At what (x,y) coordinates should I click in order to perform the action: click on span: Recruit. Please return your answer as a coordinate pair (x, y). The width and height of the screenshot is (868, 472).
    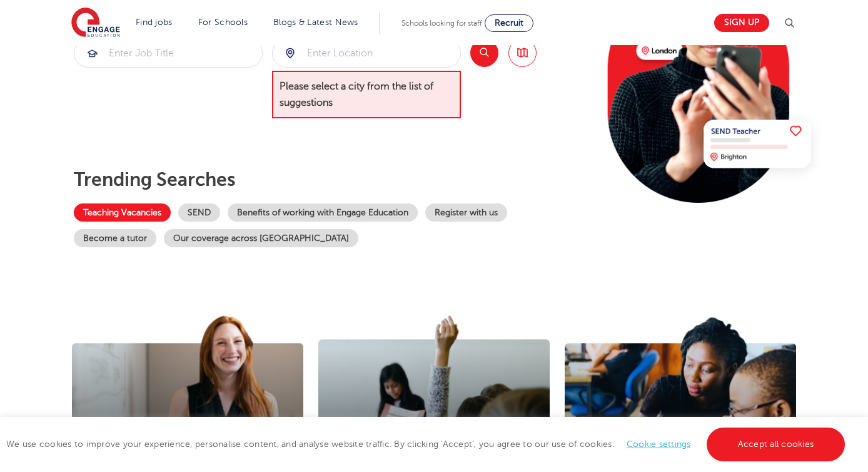
    Looking at the image, I should click on (509, 22).